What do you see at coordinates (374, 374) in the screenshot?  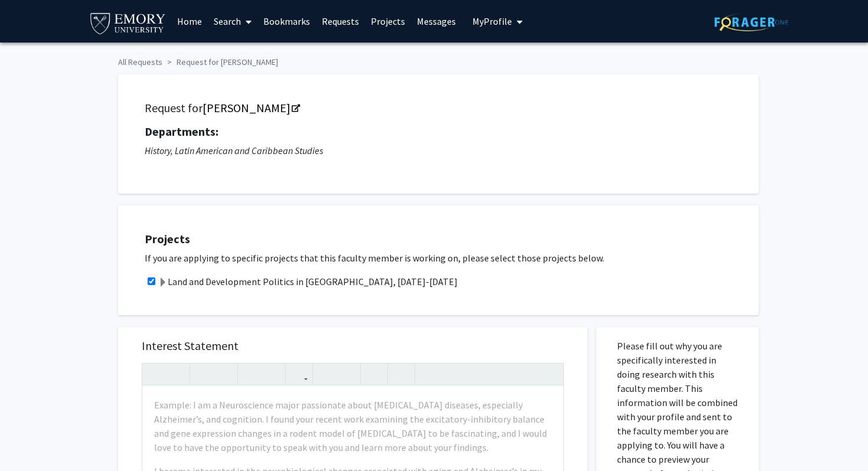 I see `button: Remove format` at bounding box center [374, 374].